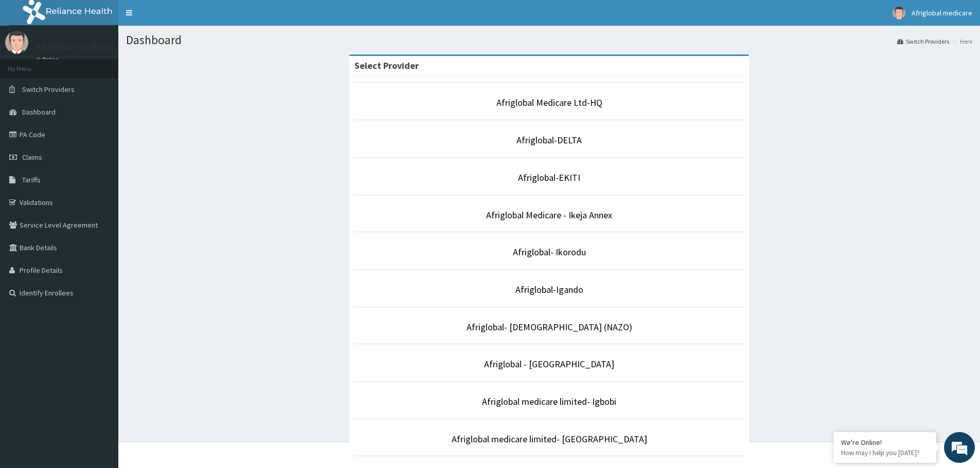 The height and width of the screenshot is (468, 980). What do you see at coordinates (48, 59) in the screenshot?
I see `a: Online` at bounding box center [48, 59].